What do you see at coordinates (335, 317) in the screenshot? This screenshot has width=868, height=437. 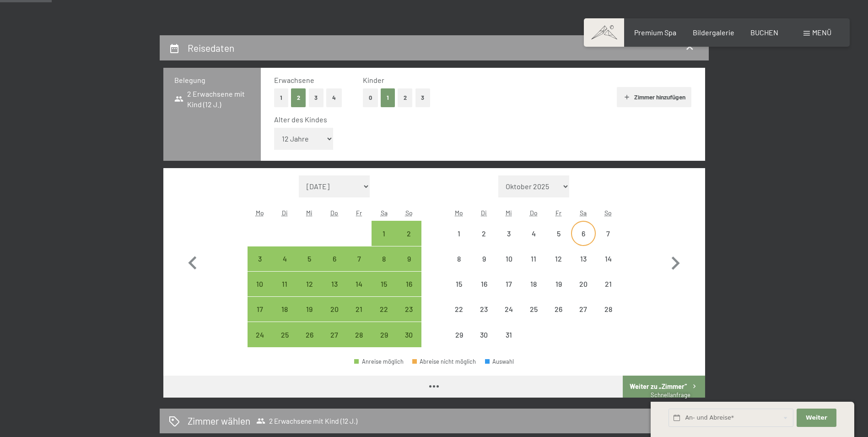 I see `div: 20` at bounding box center [335, 317].